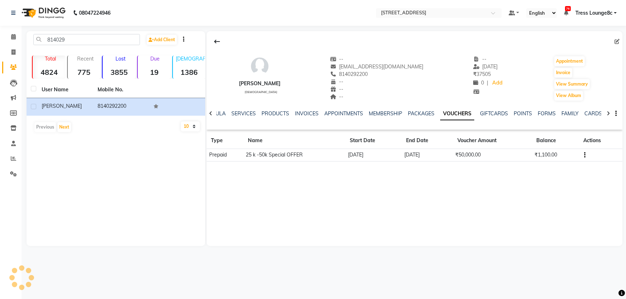  I want to click on img: avatar, so click(260, 66).